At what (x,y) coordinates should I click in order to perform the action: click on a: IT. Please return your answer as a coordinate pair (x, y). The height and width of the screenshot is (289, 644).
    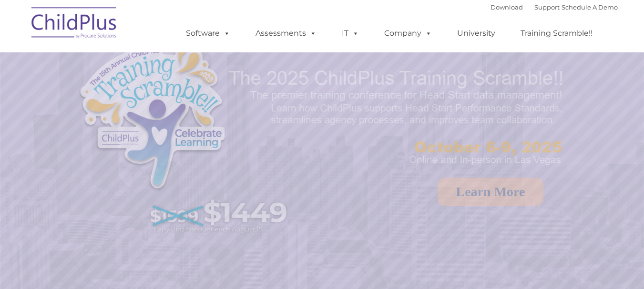
    Looking at the image, I should click on (351, 33).